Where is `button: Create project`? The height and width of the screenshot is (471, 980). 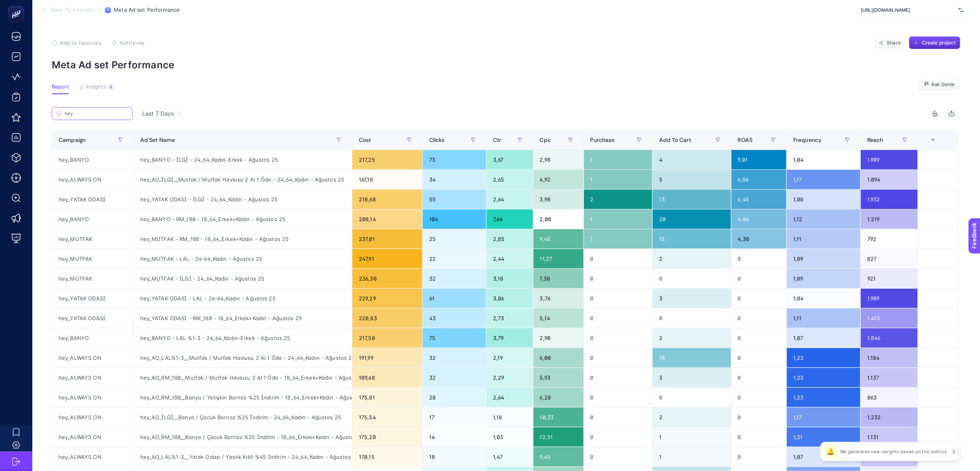 button: Create project is located at coordinates (935, 43).